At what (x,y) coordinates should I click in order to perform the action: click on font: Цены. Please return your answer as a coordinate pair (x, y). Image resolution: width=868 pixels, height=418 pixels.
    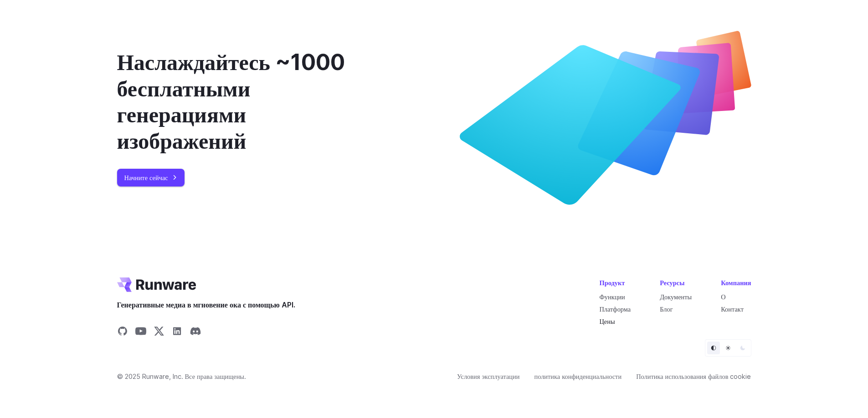
    Looking at the image, I should click on (607, 321).